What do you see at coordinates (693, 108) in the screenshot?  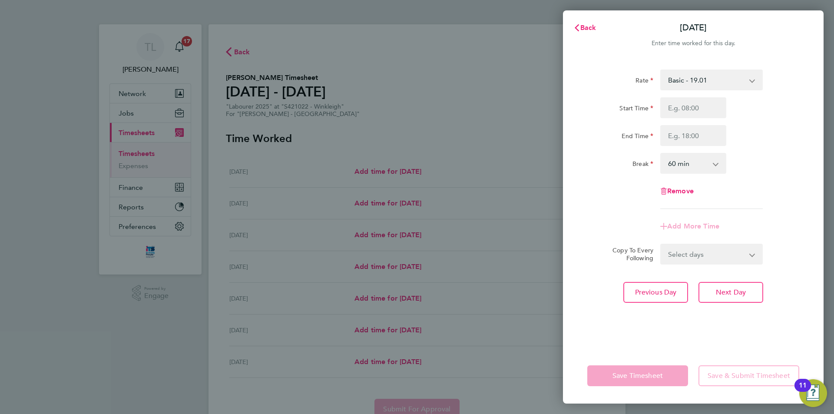 I see `input: E.g. 08:00` at bounding box center [693, 108].